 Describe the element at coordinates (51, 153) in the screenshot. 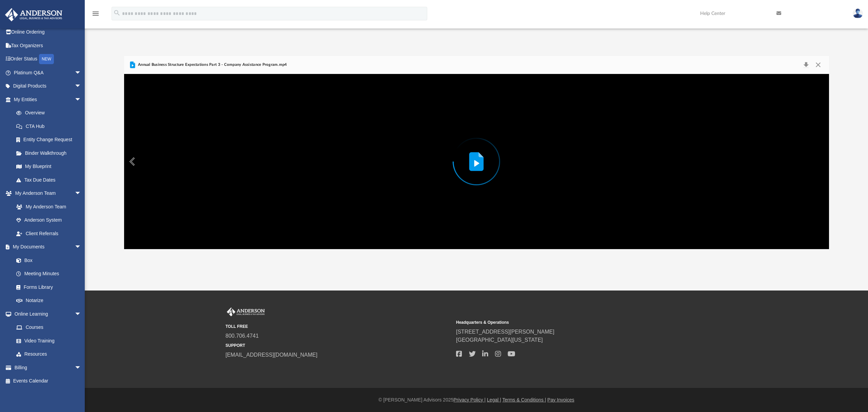

I see `a: Binder Walkthrough` at that location.